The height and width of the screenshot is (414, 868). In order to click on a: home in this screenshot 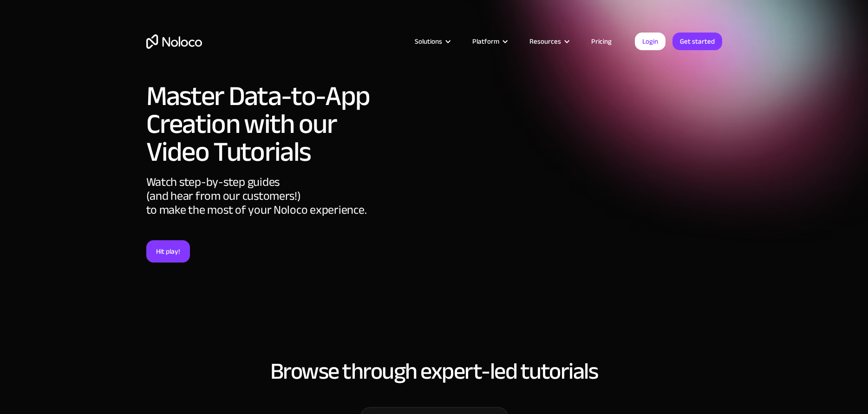, I will do `click(174, 41)`.